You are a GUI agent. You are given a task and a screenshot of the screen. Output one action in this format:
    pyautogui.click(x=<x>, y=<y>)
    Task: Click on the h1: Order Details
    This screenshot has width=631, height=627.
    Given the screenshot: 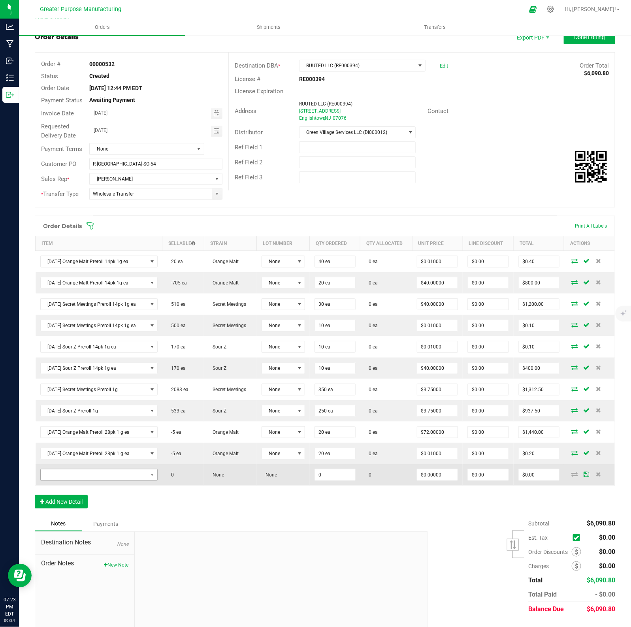 What is the action you would take?
    pyautogui.click(x=62, y=226)
    